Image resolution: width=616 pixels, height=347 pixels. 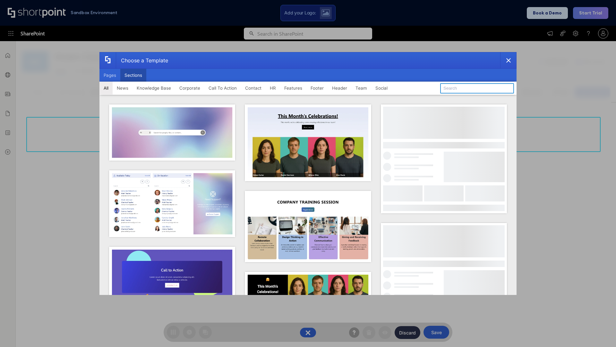 I want to click on button: Team, so click(x=361, y=88).